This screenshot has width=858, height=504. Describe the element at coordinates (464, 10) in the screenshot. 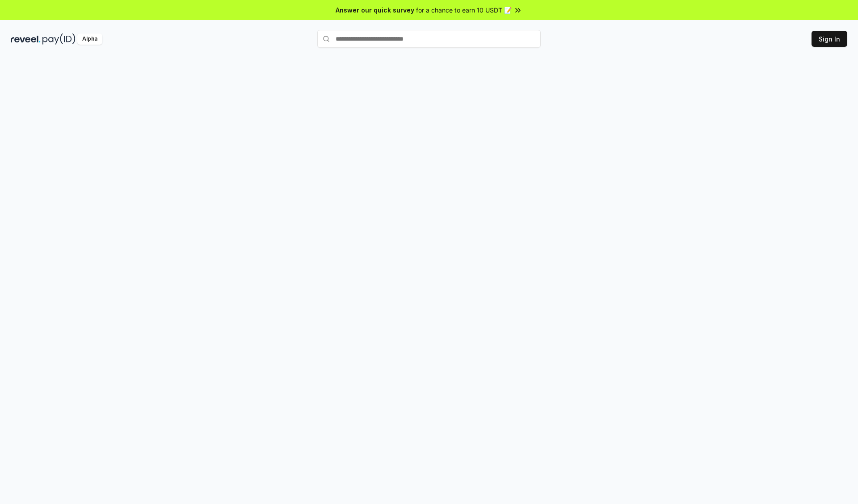

I see `span: for a chance to earn 10 USDT 📝` at that location.